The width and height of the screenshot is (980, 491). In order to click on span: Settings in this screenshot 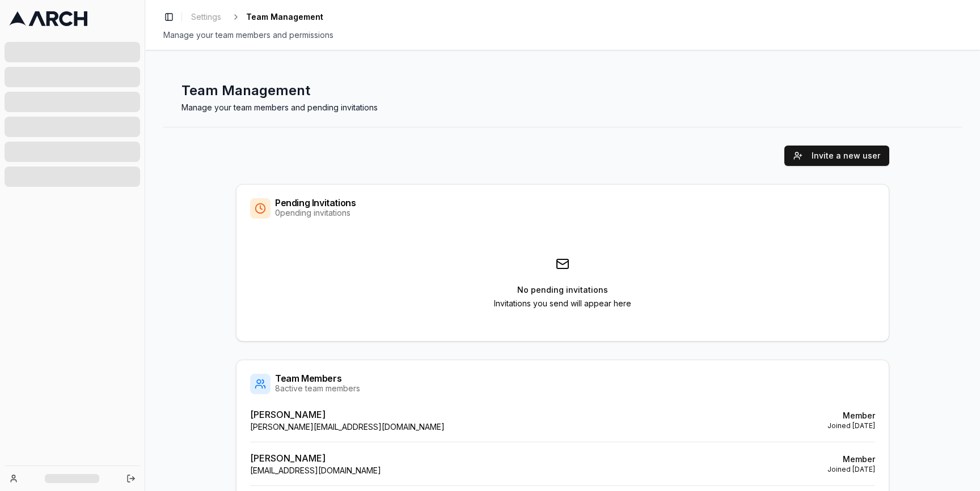, I will do `click(206, 17)`.